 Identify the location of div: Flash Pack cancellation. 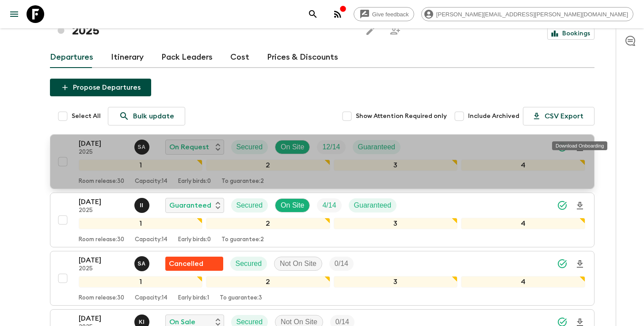
(194, 264).